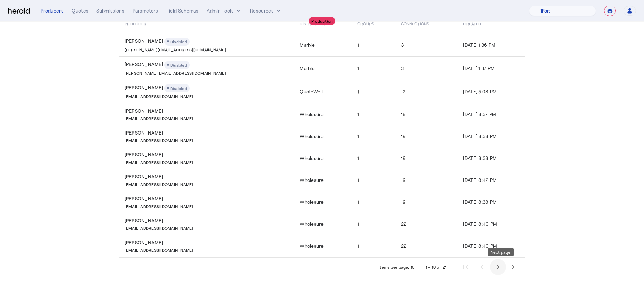 The height and width of the screenshot is (290, 644). What do you see at coordinates (323, 24) in the screenshot?
I see `th: Distributor` at bounding box center [323, 24].